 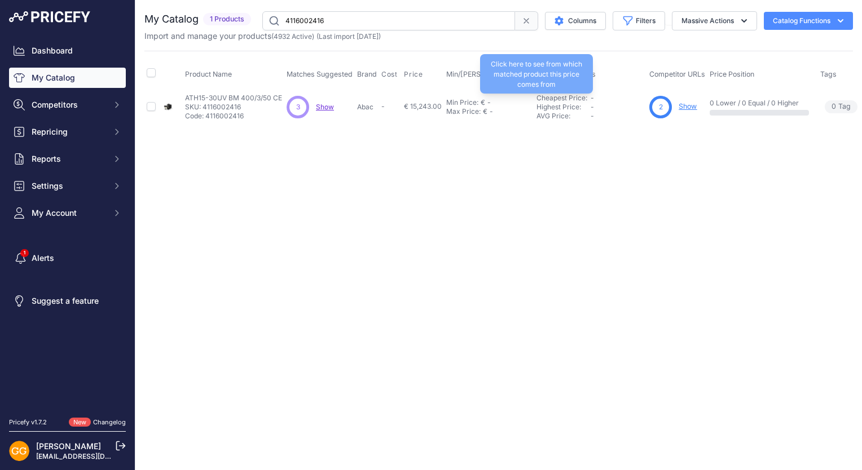 I want to click on span: Competitor URLs, so click(x=677, y=74).